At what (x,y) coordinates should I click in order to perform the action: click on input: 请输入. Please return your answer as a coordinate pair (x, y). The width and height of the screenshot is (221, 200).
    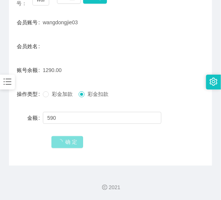
    Looking at the image, I should click on (102, 118).